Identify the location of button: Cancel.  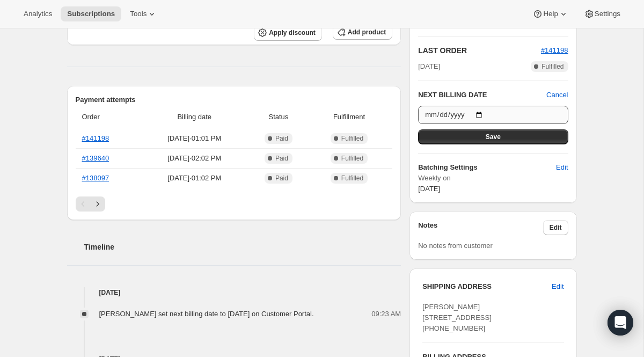
(557, 95).